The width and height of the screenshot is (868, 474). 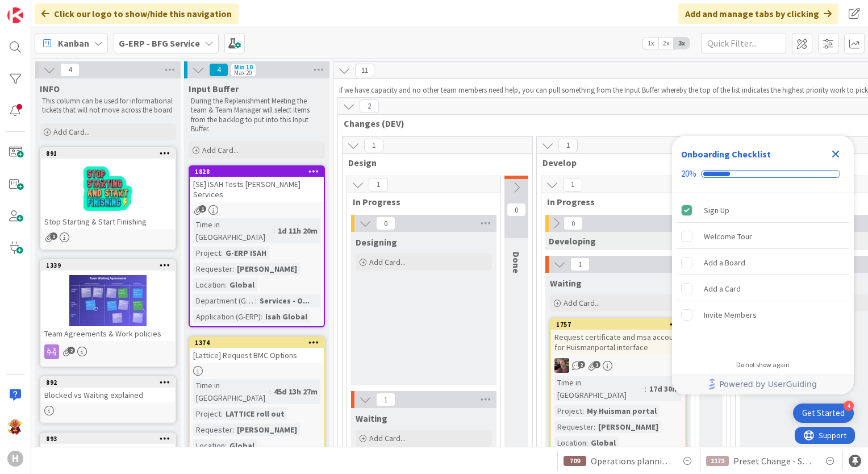 What do you see at coordinates (774, 461) in the screenshot?
I see `span: Preset Change - Shipping in Shipping Schedule` at bounding box center [774, 461].